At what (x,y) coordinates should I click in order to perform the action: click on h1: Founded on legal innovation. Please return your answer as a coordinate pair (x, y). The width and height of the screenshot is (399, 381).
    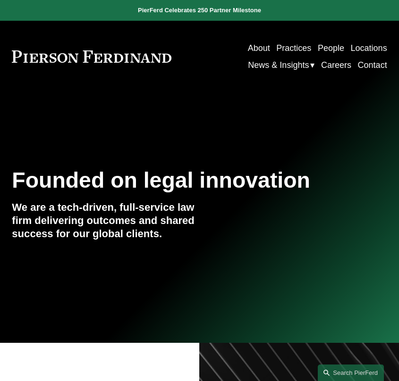
    Looking at the image, I should click on (168, 180).